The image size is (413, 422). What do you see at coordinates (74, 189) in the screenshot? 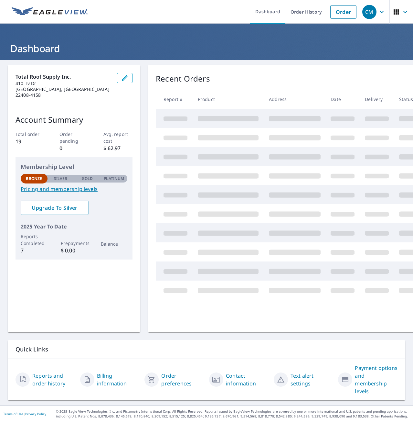
I see `a: Pricing and membership levels` at bounding box center [74, 189].